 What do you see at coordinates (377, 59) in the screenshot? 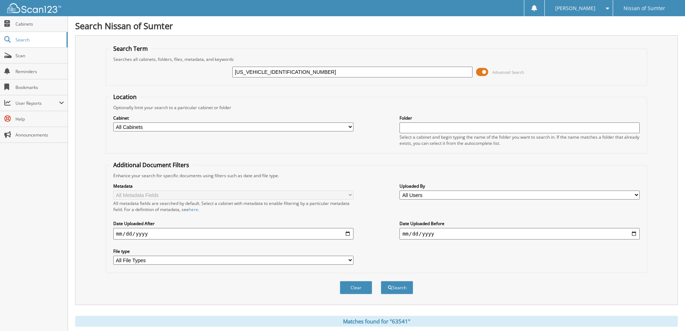
I see `div: Searches all cabinets, folders, files, metadata, and keywords` at bounding box center [377, 59].